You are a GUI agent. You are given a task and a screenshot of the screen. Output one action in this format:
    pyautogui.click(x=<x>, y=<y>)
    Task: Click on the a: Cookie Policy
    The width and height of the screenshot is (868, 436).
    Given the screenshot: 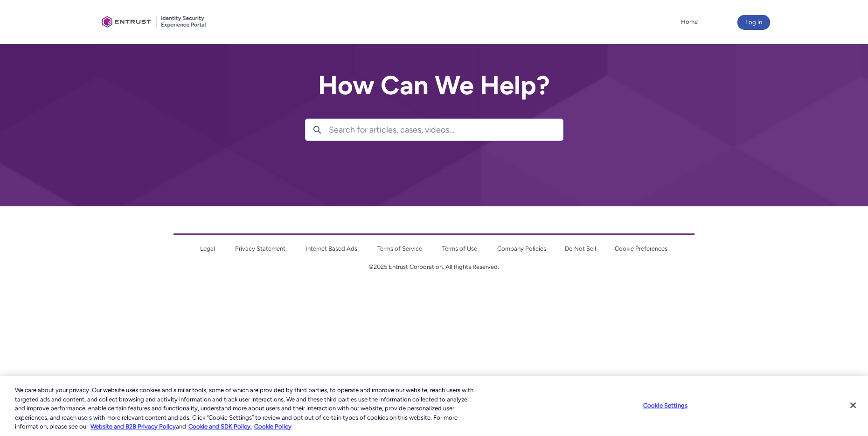 What is the action you would take?
    pyautogui.click(x=273, y=426)
    